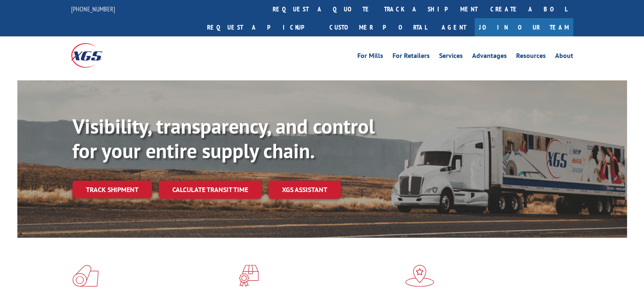 The height and width of the screenshot is (294, 644). I want to click on a: Agent, so click(454, 27).